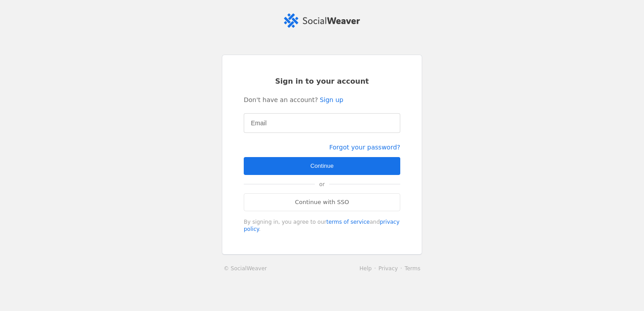  What do you see at coordinates (322, 203) in the screenshot?
I see `a: Continue with SSO` at bounding box center [322, 203].